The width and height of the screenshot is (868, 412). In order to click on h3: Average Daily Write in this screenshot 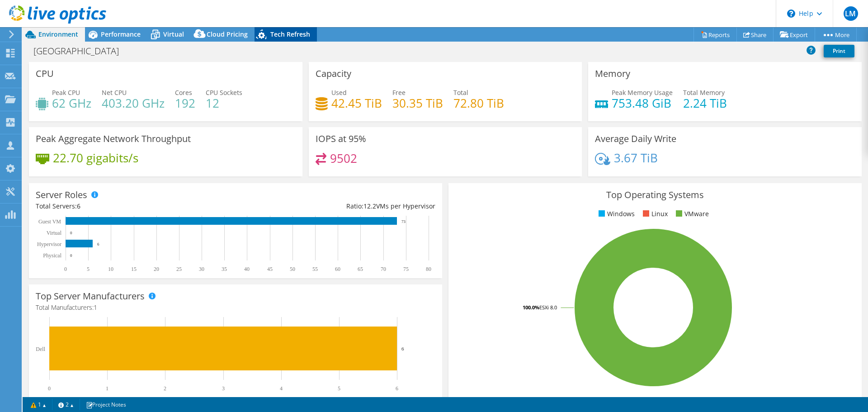, I will do `click(636, 139)`.